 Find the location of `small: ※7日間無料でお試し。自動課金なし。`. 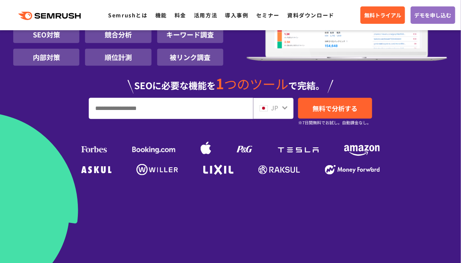

small: ※7日間無料でお試し。自動課金なし。 is located at coordinates (335, 123).